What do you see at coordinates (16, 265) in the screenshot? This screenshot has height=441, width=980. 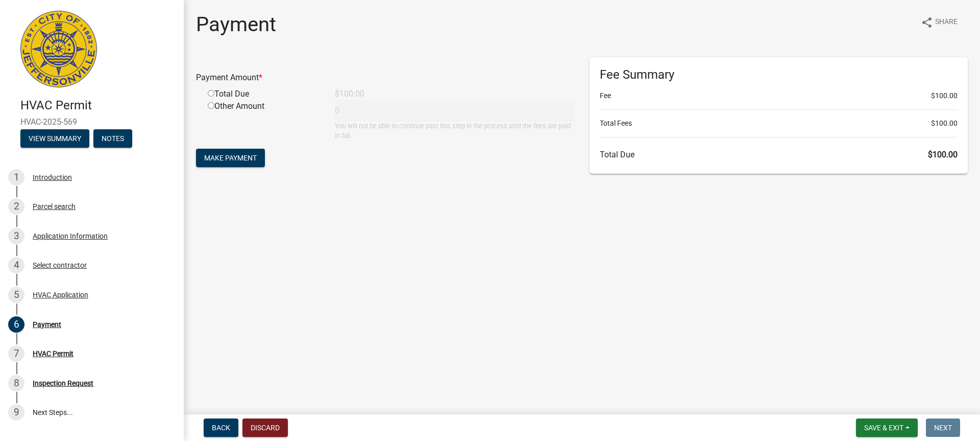 I see `div: 4` at bounding box center [16, 265].